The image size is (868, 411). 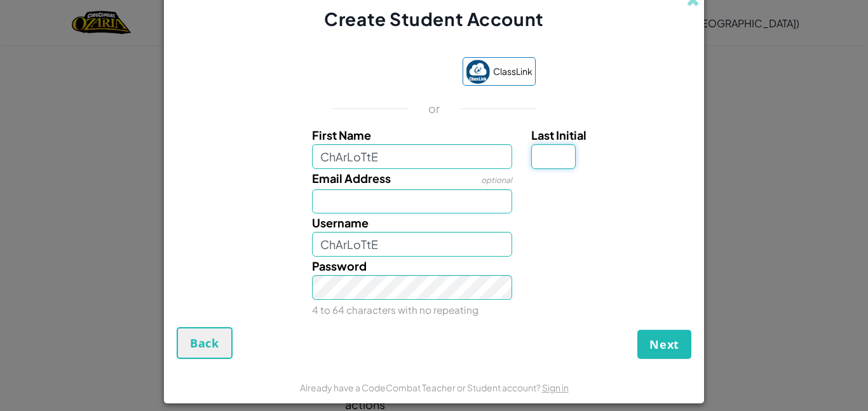 What do you see at coordinates (434, 18) in the screenshot?
I see `span: Create Student Account` at bounding box center [434, 18].